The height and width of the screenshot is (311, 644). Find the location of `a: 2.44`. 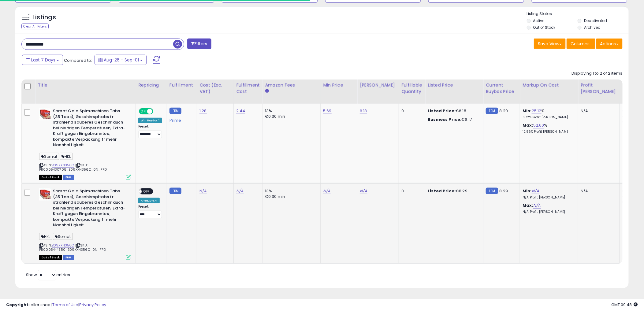

a: 2.44 is located at coordinates (241, 111).